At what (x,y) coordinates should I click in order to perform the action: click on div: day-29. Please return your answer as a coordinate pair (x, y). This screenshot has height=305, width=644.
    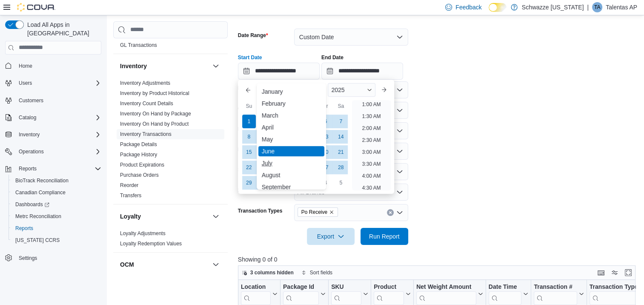
    Looking at the image, I should click on (249, 183).